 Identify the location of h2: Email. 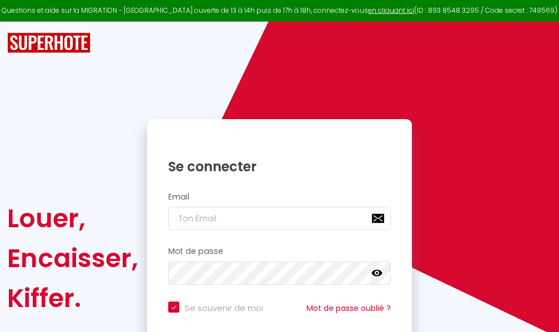
(279, 197).